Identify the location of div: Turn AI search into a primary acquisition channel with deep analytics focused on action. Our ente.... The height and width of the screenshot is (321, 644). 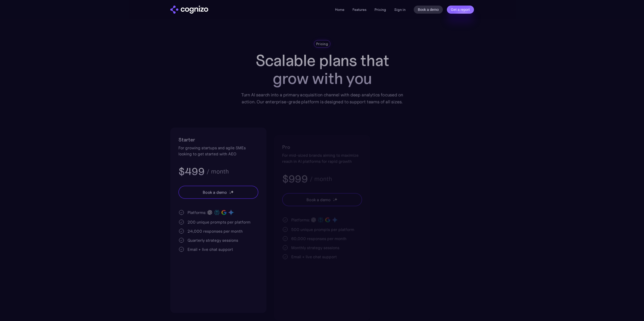
(322, 98).